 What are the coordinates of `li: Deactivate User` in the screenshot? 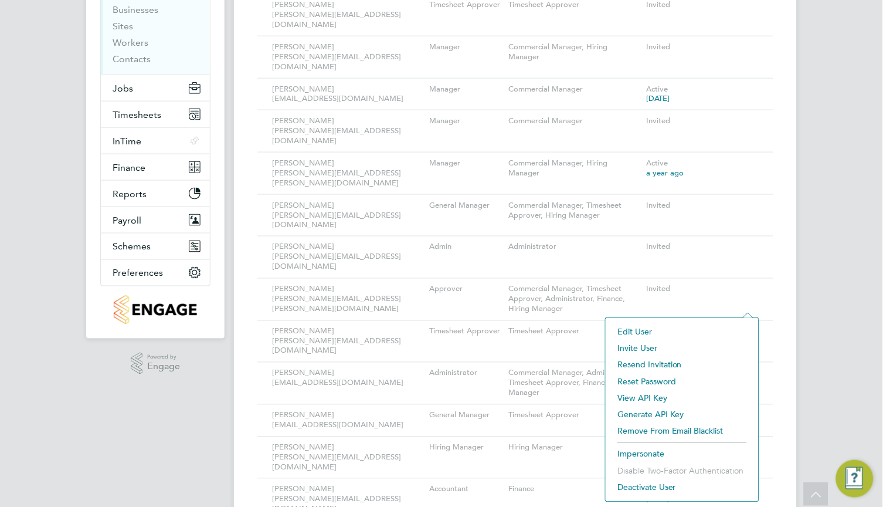 It's located at (682, 487).